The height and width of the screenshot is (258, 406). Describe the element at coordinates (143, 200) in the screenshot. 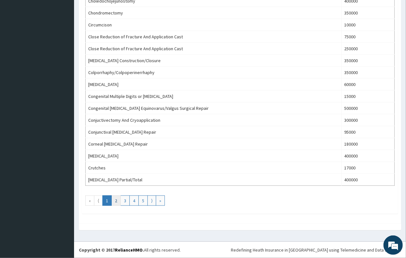

I see `a: Go to page number 5` at that location.